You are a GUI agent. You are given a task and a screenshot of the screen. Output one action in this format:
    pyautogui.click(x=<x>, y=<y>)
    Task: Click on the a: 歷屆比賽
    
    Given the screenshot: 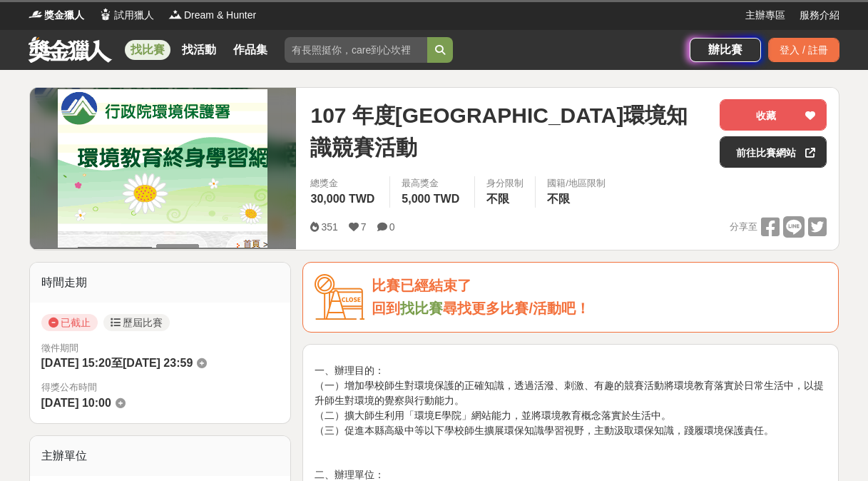 What is the action you would take?
    pyautogui.click(x=136, y=322)
    